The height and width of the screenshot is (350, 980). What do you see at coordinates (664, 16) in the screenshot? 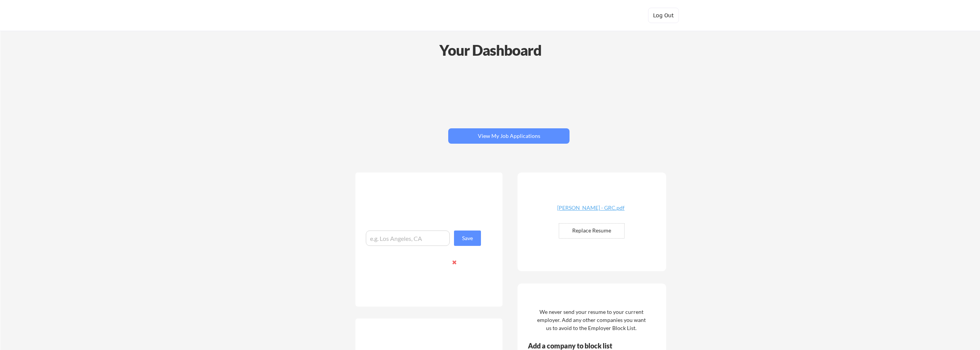
I see `button: Log Out` at bounding box center [664, 16].